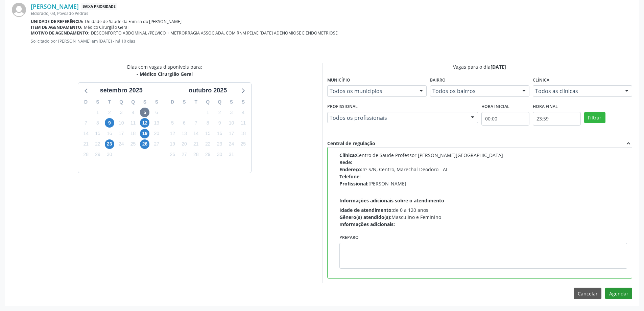  Describe the element at coordinates (208, 123) in the screenshot. I see `span: quarta-feira, 8 de outubro de 2025` at that location.